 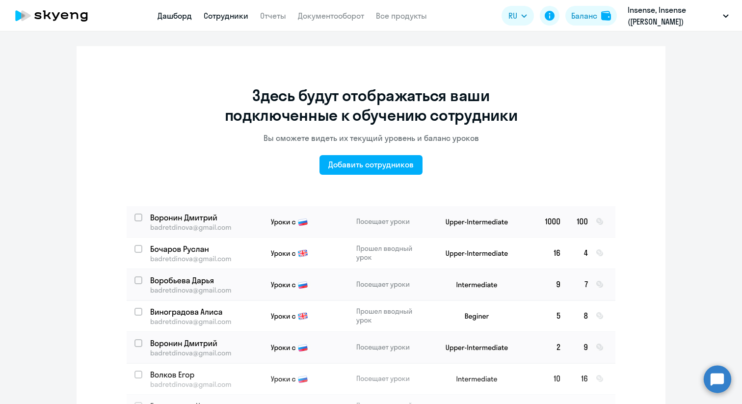 What do you see at coordinates (518, 16) in the screenshot?
I see `button: RU` at bounding box center [518, 16].